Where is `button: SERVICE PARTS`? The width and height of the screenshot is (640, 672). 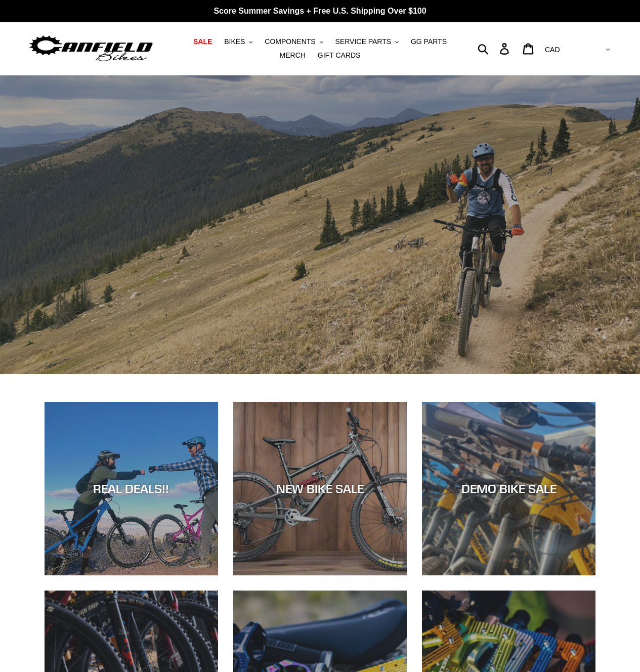 button: SERVICE PARTS is located at coordinates (367, 41).